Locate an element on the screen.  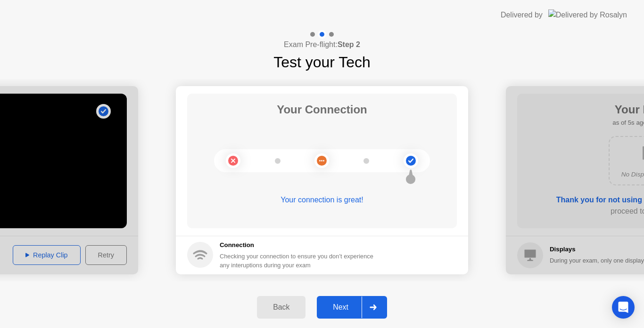
h4: Exam Pre-flight: is located at coordinates (322, 45).